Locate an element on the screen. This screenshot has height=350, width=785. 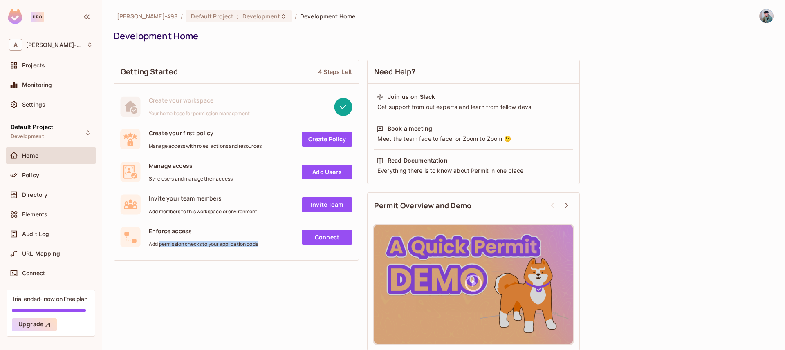
a: Add Users is located at coordinates (327, 172).